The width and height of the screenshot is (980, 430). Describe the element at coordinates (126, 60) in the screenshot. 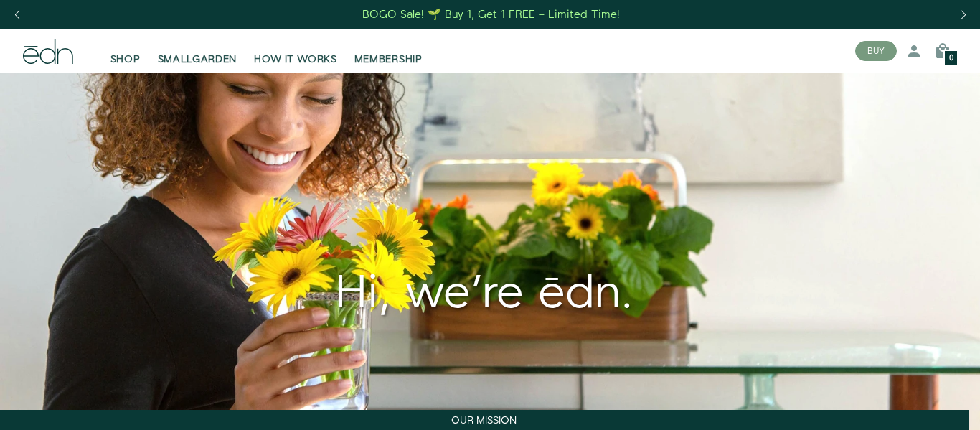

I see `span: SHOP` at that location.